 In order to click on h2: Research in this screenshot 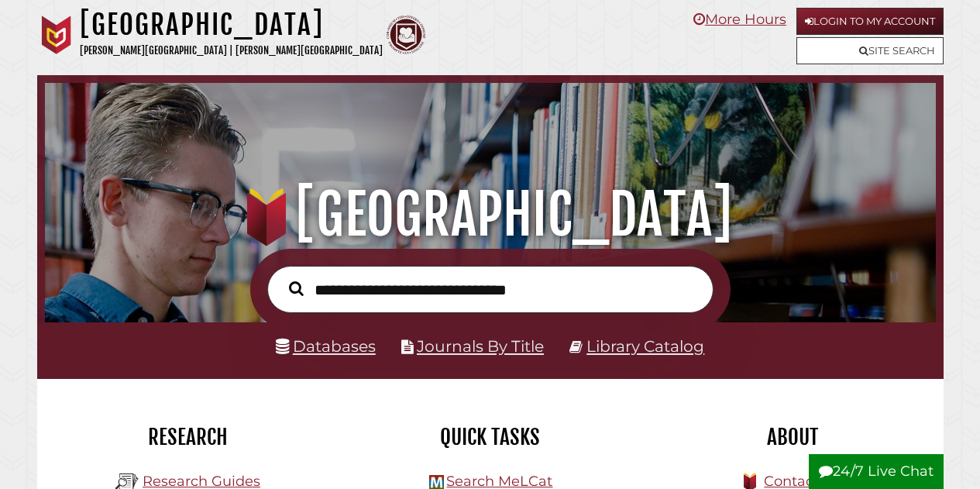, I will do `click(188, 437)`.